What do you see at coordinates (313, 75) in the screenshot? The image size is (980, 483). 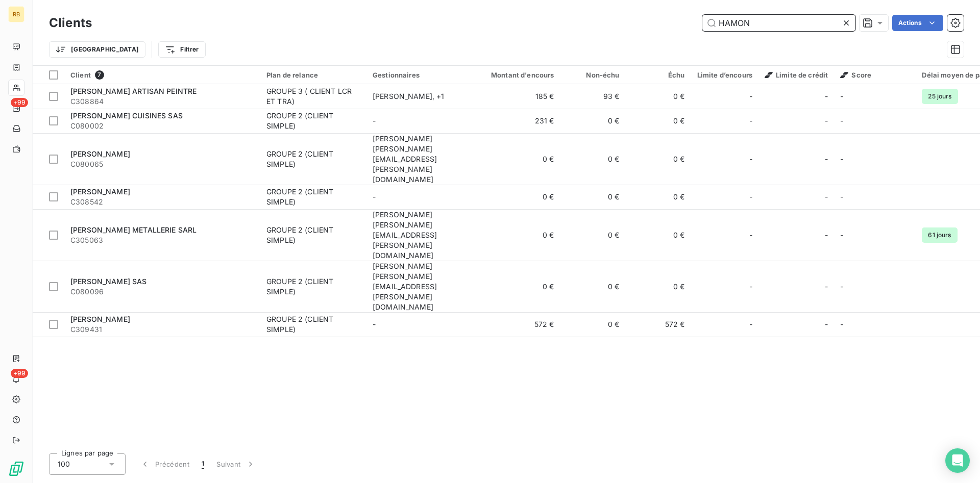 I see `div: Plan de relance` at bounding box center [313, 75].